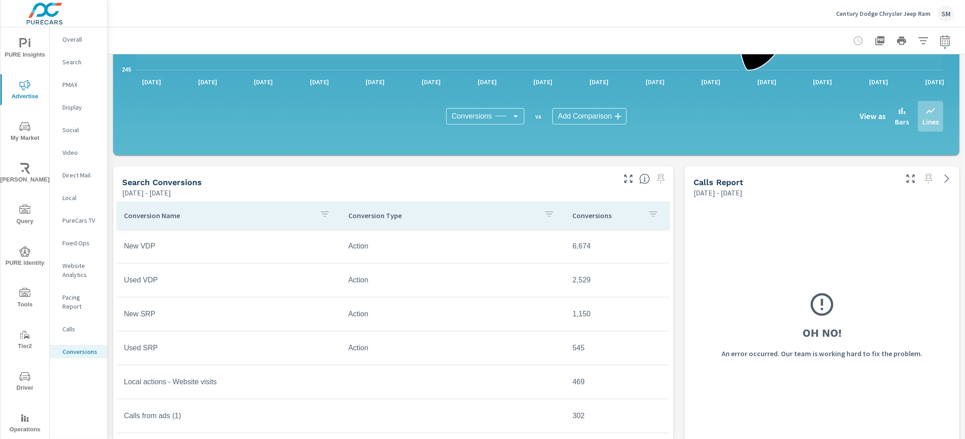 This screenshot has height=439, width=965. Describe the element at coordinates (229, 382) in the screenshot. I see `td: Local actions - Website visits` at that location.